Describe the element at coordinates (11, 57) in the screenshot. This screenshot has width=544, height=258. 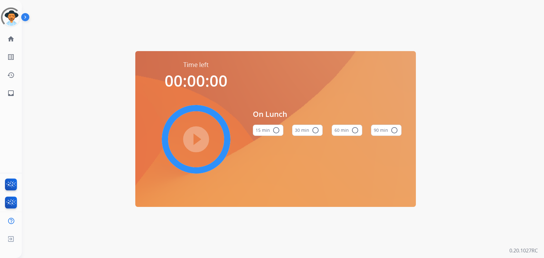
I see `mat-icon: list_alt` at that location.